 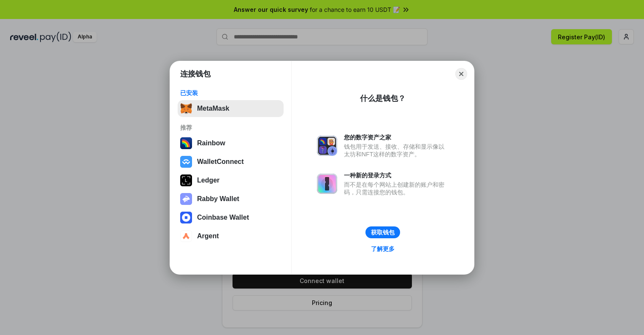 I want to click on div: Coinbase Wallet, so click(x=223, y=218).